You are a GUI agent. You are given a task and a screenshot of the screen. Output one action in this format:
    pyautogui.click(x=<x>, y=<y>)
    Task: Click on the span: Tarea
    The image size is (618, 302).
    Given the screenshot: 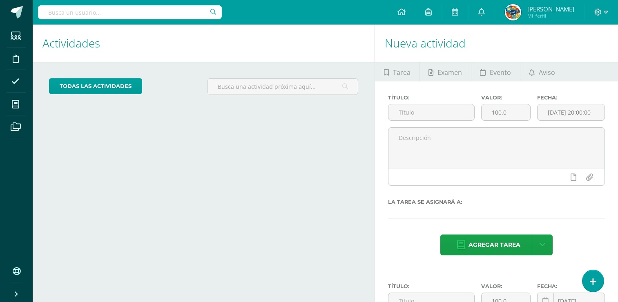 What is the action you would take?
    pyautogui.click(x=402, y=72)
    